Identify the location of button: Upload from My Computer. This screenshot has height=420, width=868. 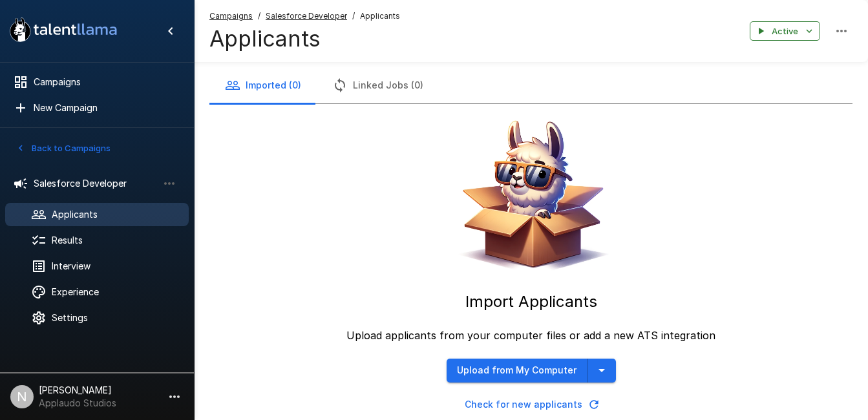
(517, 371).